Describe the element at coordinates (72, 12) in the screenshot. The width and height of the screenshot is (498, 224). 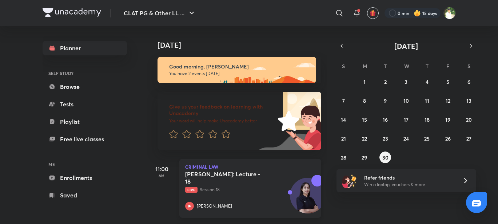
I see `img: Company Logo` at that location.